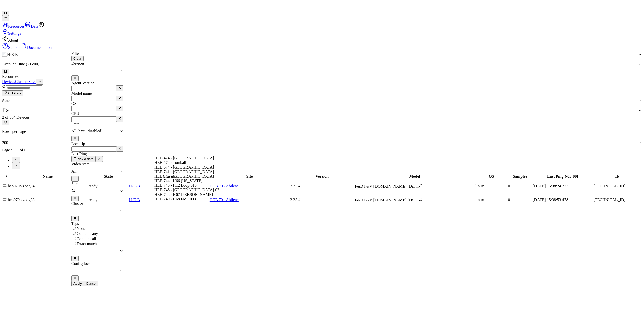  I want to click on th: Site, so click(249, 176).